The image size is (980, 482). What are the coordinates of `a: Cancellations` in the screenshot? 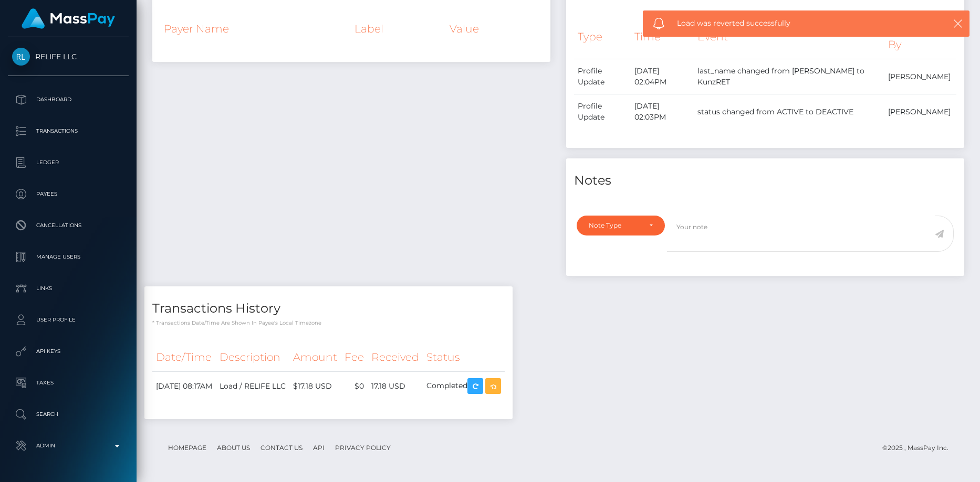 It's located at (69, 226).